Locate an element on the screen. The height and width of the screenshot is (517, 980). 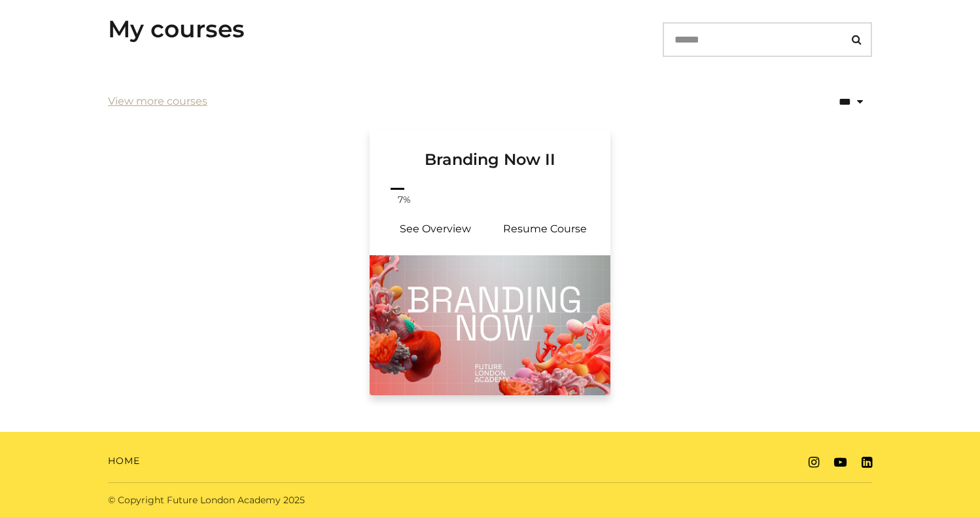
h3: Branding Now II is located at coordinates (490, 149).